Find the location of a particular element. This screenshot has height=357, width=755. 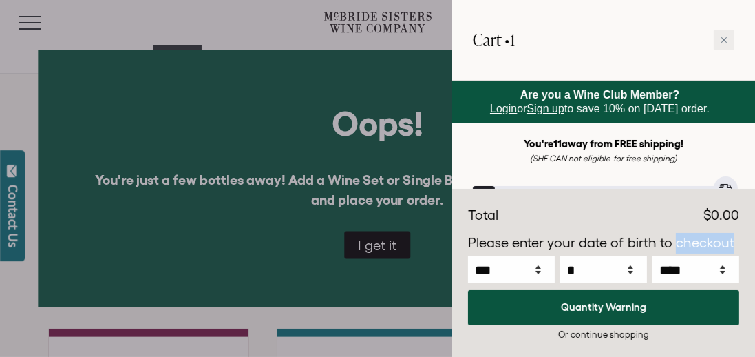

h2: Cart • is located at coordinates (494, 40).